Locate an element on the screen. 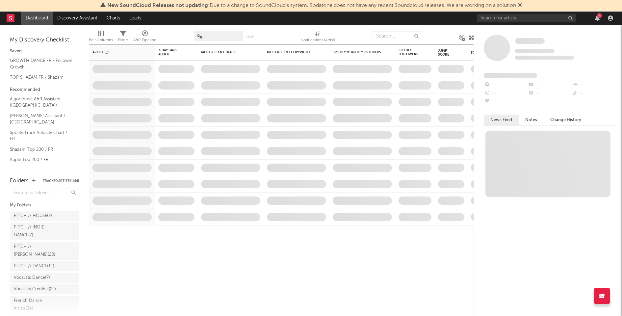 Image resolution: width=622 pixels, height=316 pixels. div: Most Recent Copyright is located at coordinates (292, 52).